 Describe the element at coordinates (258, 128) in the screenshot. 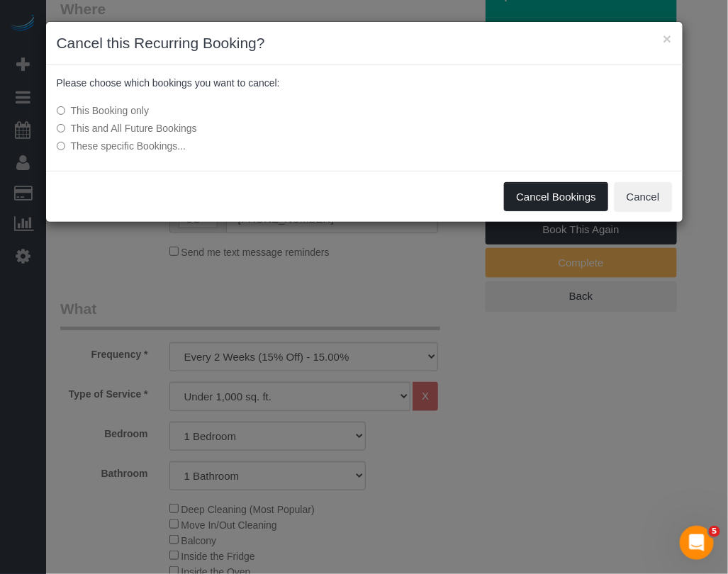

I see `label: This and All Future Bookings` at that location.